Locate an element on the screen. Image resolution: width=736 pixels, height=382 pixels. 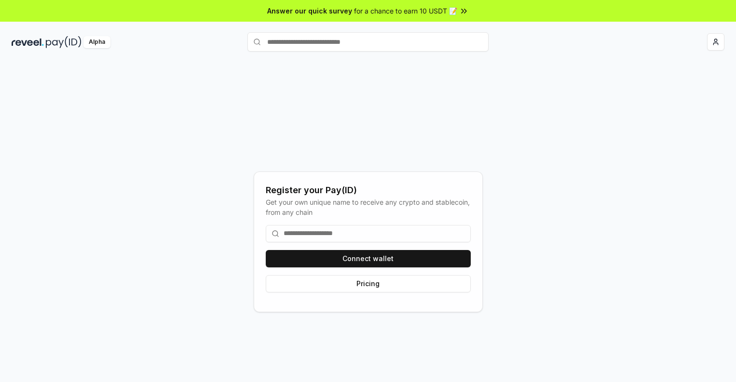
button: Connect wallet is located at coordinates (368, 259).